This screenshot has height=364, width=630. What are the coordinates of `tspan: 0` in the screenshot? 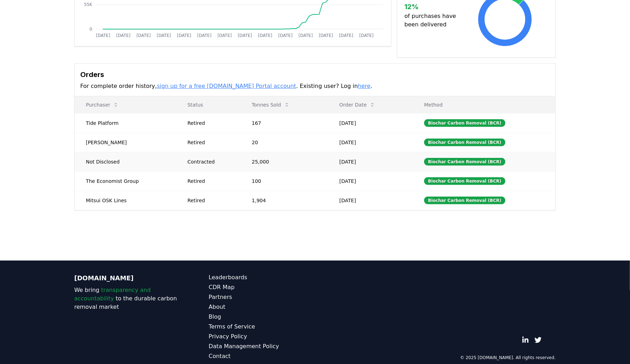 It's located at (91, 29).